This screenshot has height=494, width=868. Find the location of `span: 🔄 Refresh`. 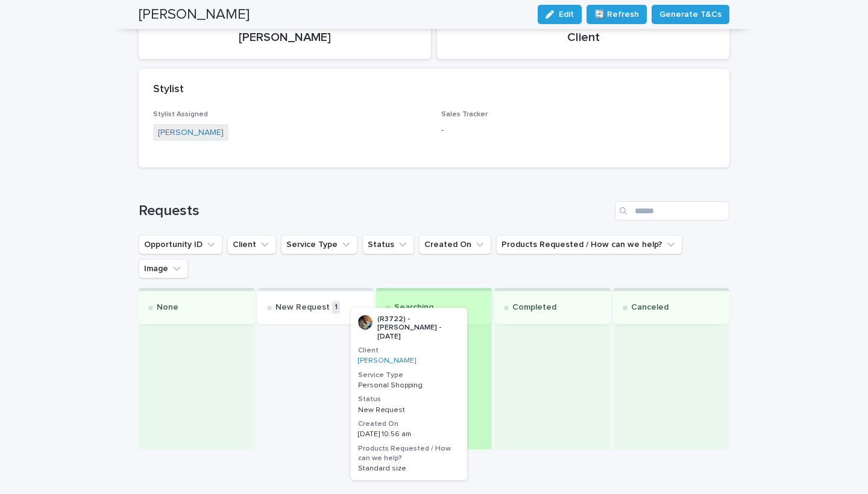

span: 🔄 Refresh is located at coordinates (616, 15).